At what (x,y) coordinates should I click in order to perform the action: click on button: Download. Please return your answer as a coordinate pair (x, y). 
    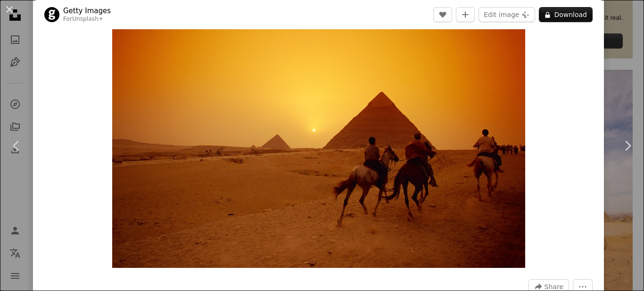
    Looking at the image, I should click on (566, 15).